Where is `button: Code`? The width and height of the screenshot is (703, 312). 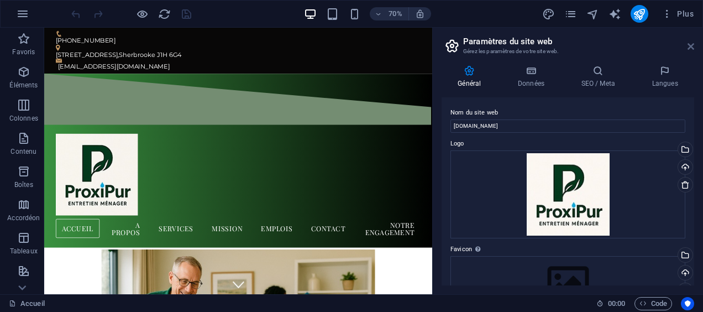 button: Code is located at coordinates (653, 303).